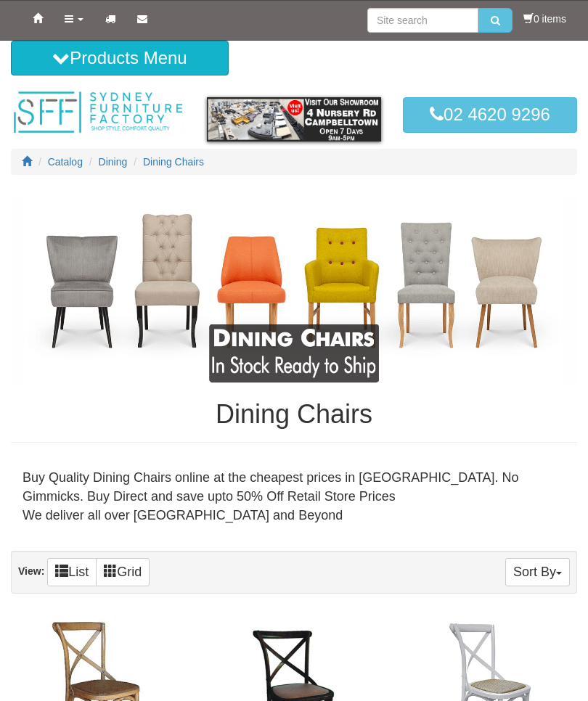 The height and width of the screenshot is (701, 588). Describe the element at coordinates (113, 161) in the screenshot. I see `span: Dining` at that location.